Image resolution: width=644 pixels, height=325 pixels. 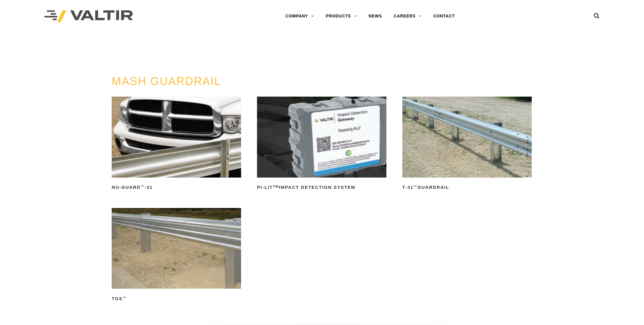 What do you see at coordinates (467, 187) in the screenshot?
I see `h2: T-31 Guardrail` at bounding box center [467, 187].